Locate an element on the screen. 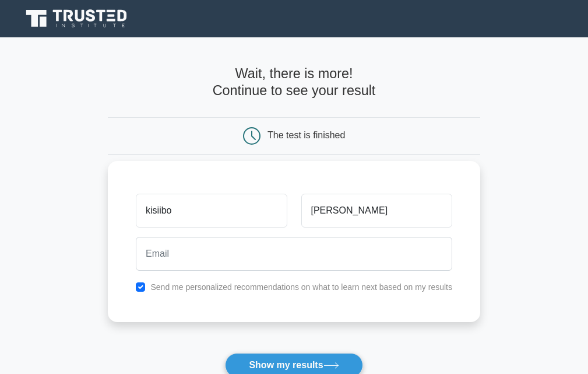  h4: Wait, there is more! Continue to see your result is located at coordinates (294, 82).